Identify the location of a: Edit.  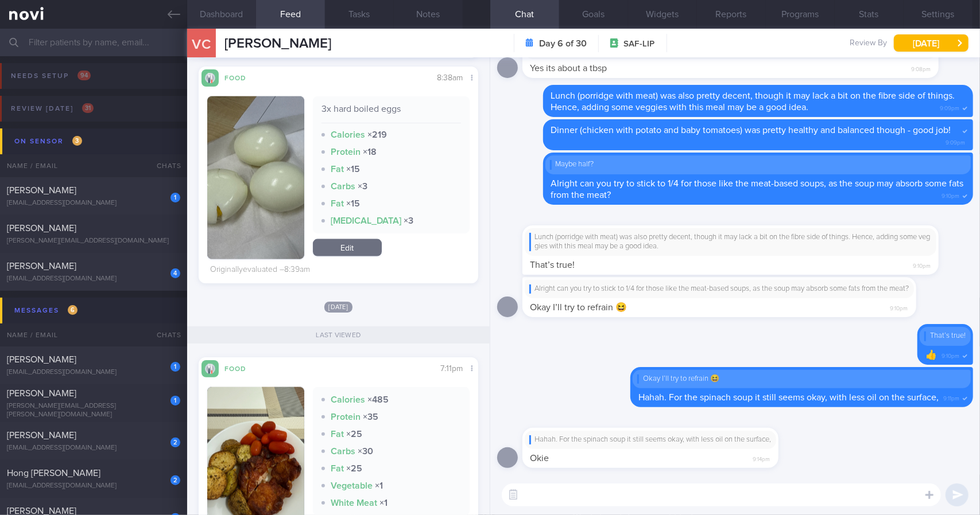
(347, 248).